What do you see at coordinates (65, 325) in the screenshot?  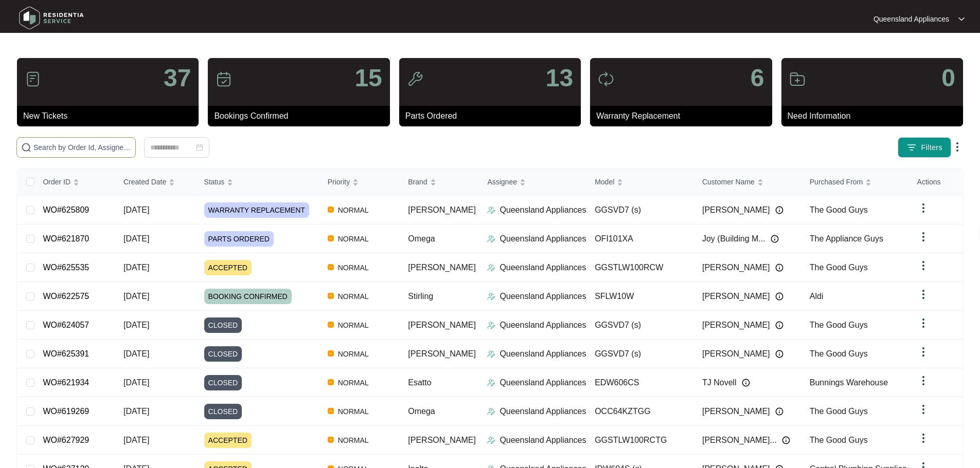 I see `a: WO#624057` at bounding box center [65, 325].